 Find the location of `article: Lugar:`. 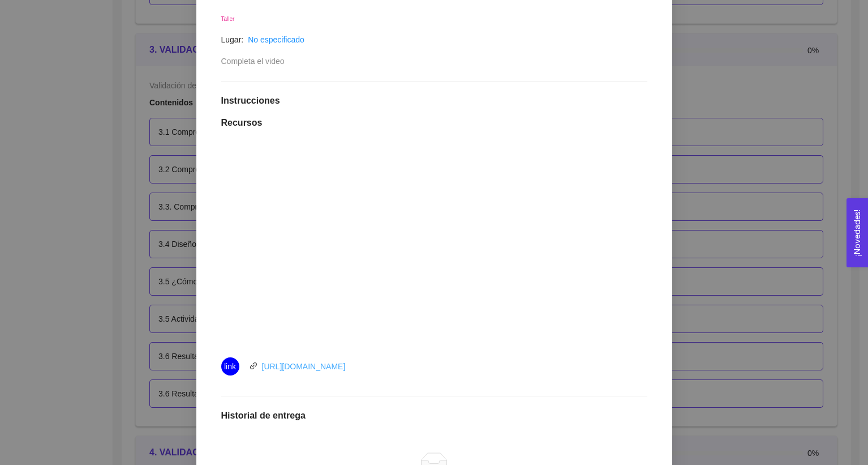

article: Lugar: is located at coordinates (232, 39).